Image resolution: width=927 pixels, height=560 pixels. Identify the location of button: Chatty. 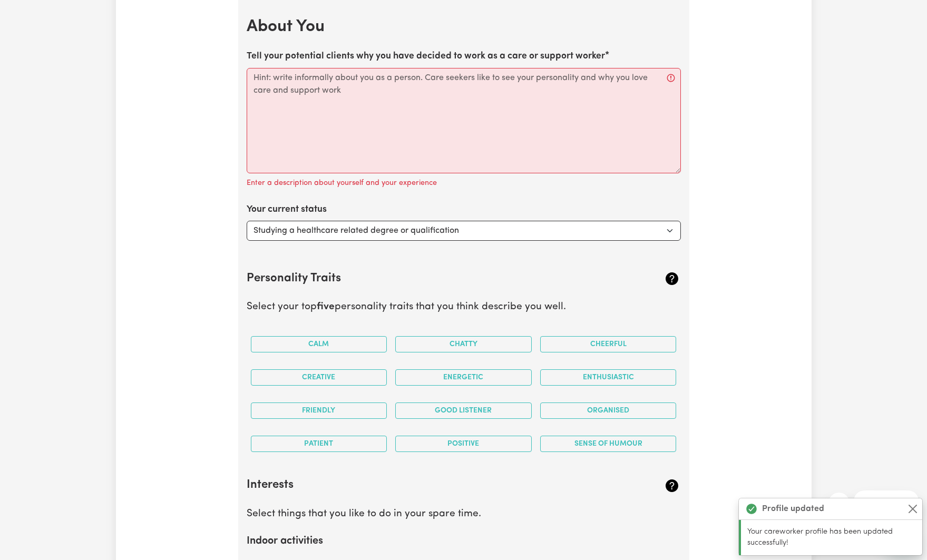
(463, 344).